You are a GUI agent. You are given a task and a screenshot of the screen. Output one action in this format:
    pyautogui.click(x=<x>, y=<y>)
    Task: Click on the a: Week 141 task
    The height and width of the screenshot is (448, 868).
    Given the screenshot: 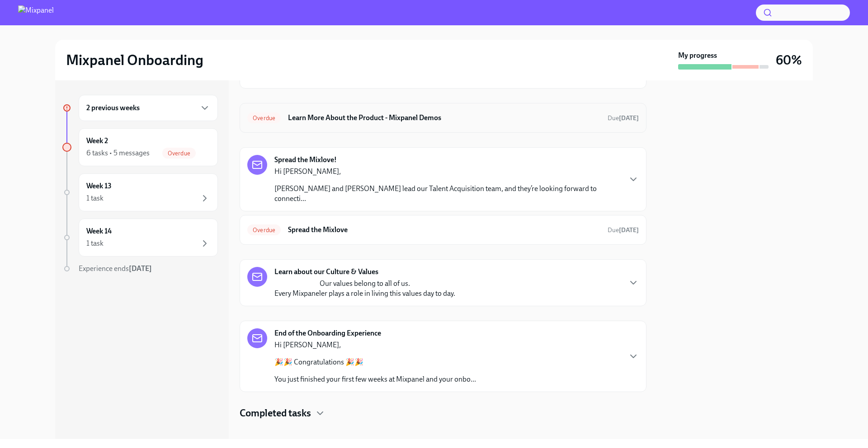 What is the action you would take?
    pyautogui.click(x=140, y=238)
    